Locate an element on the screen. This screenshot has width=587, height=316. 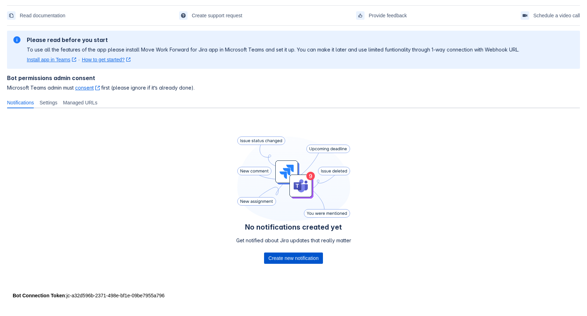
a: How to get started? is located at coordinates (106, 60).